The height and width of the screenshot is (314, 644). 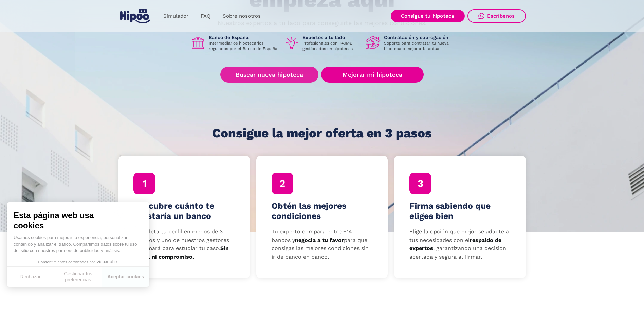 I want to click on a: Escríbenos, so click(x=496, y=16).